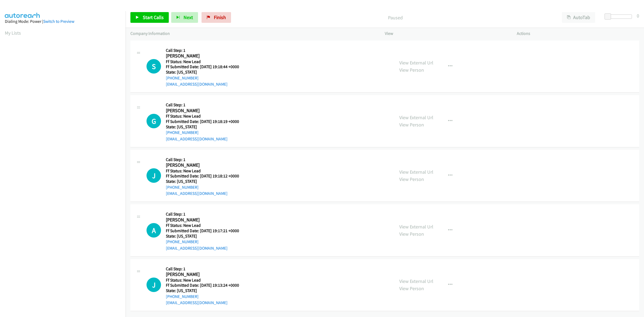 Image resolution: width=644 pixels, height=317 pixels. Describe the element at coordinates (395, 17) in the screenshot. I see `p: Paused` at that location.